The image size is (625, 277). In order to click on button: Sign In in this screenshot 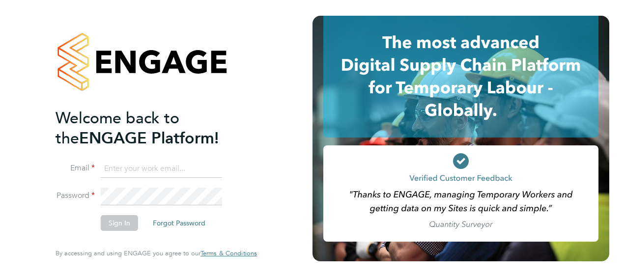, I will do `click(119, 223)`.